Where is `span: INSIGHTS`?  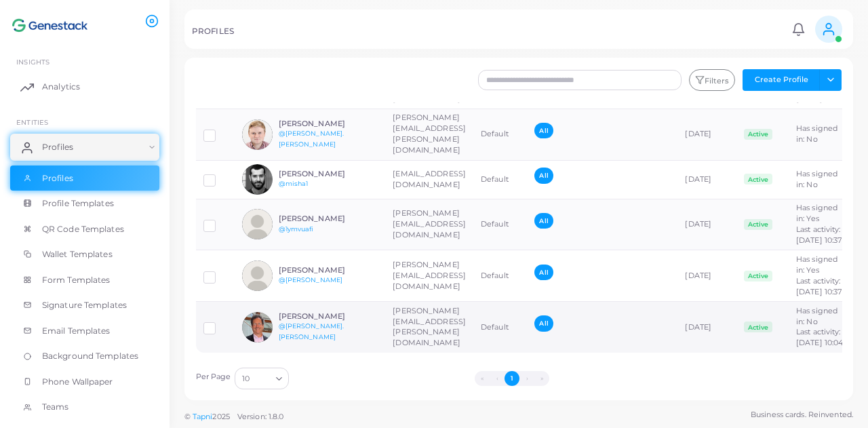 span: INSIGHTS is located at coordinates (32, 62).